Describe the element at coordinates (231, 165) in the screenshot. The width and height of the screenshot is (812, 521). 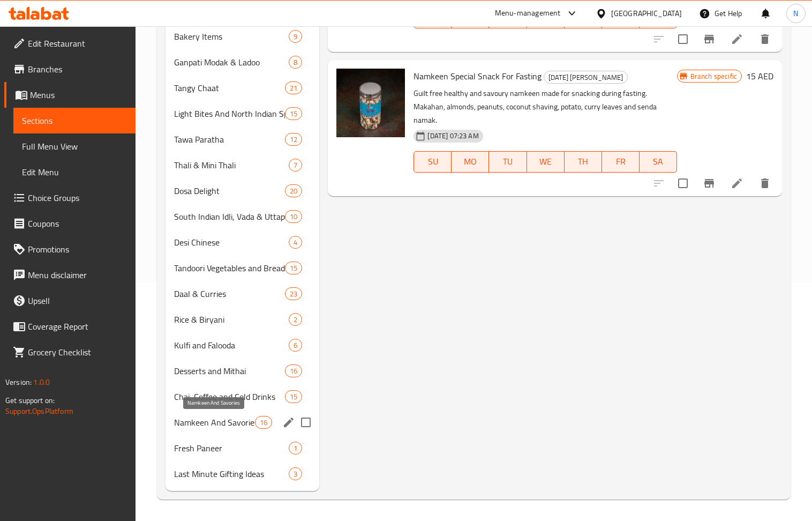
I see `span: Thali & Mini Thali` at that location.